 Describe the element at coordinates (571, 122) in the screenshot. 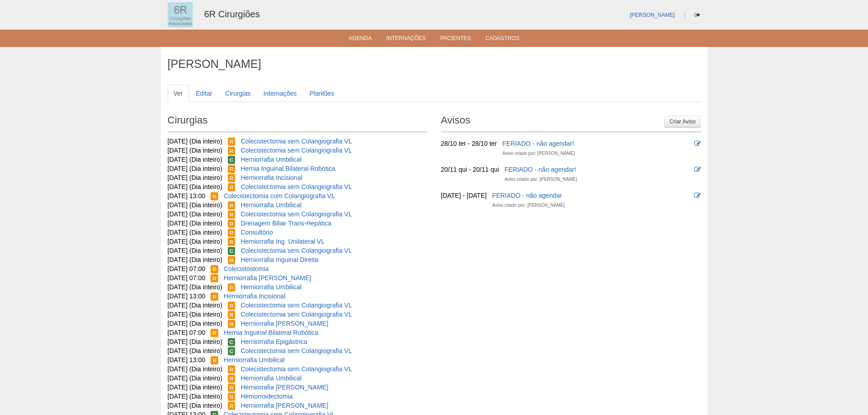

I see `h2: Avisos` at that location.